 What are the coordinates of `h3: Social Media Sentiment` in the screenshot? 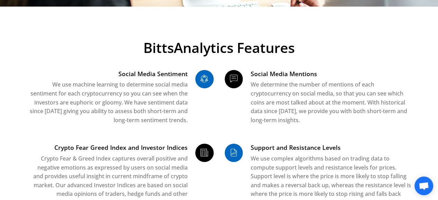 It's located at (107, 74).